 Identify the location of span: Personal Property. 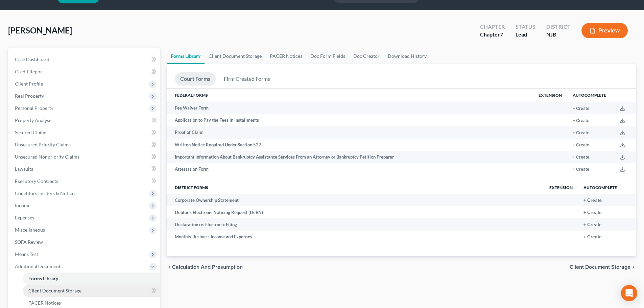
(34, 108).